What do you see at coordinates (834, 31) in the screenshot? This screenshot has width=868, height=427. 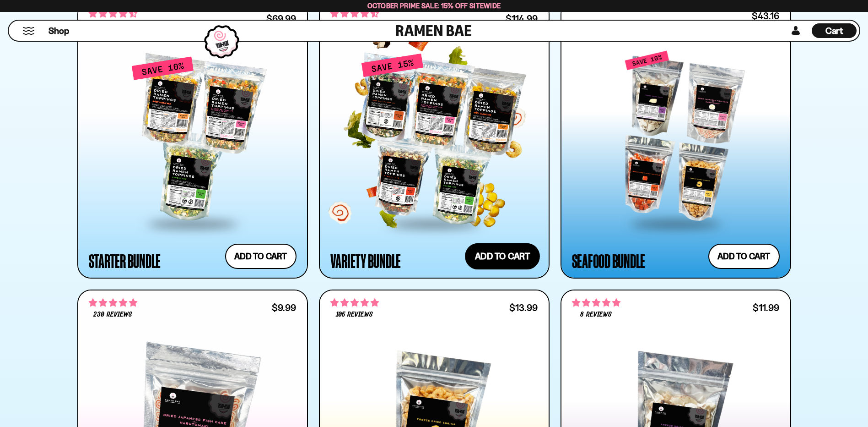 I see `div: Cart` at bounding box center [834, 31].